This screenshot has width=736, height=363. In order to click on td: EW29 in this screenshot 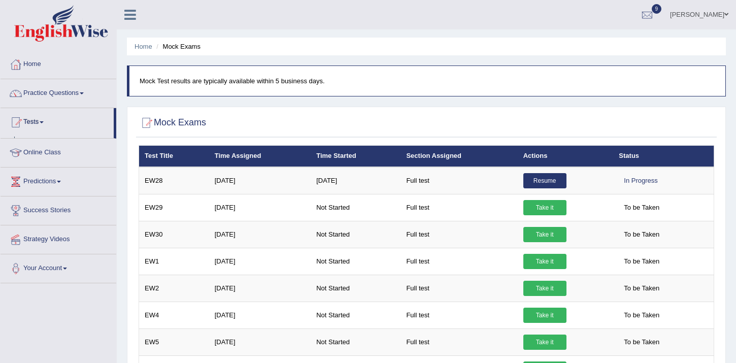, I will do `click(174, 207)`.